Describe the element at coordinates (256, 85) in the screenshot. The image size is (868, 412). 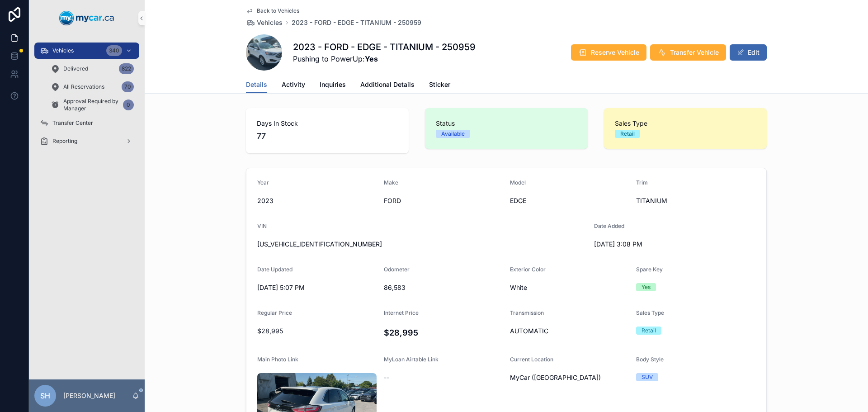
I see `a: Details` at that location.